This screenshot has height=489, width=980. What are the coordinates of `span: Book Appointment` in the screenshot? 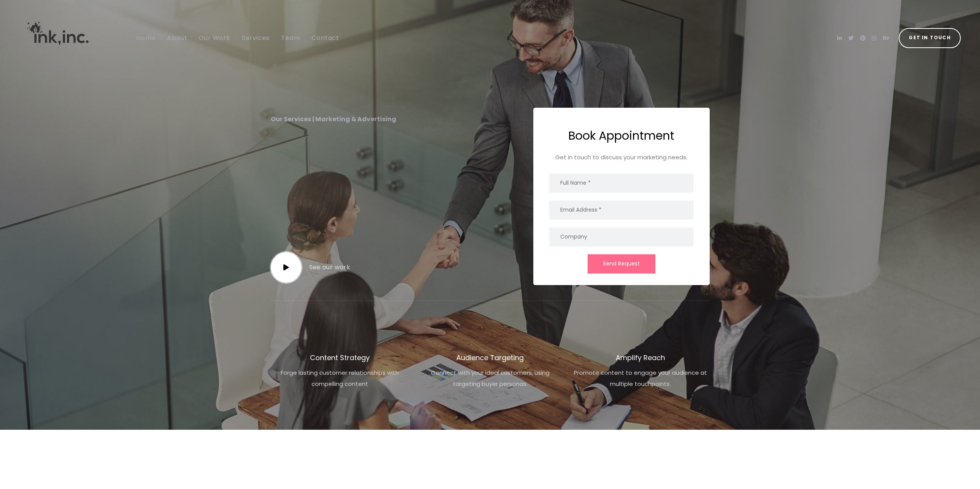 It's located at (621, 136).